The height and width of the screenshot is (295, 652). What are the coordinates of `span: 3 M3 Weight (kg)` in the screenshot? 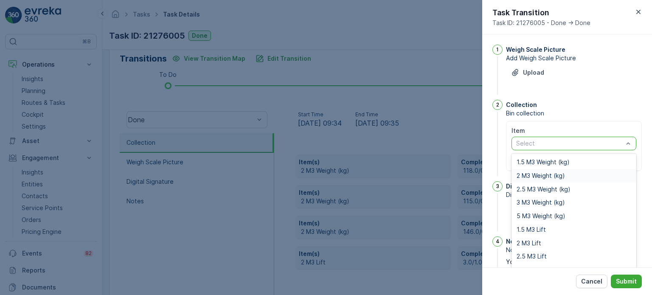 It's located at (541, 203).